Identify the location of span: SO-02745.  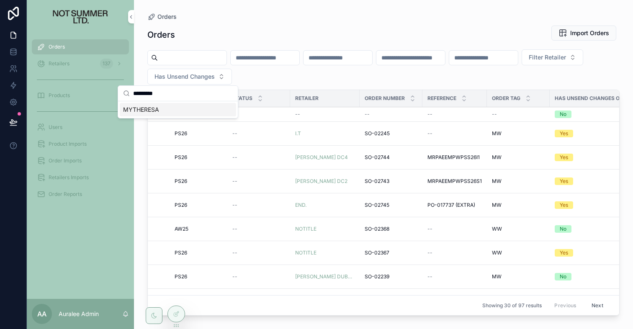
(377, 205).